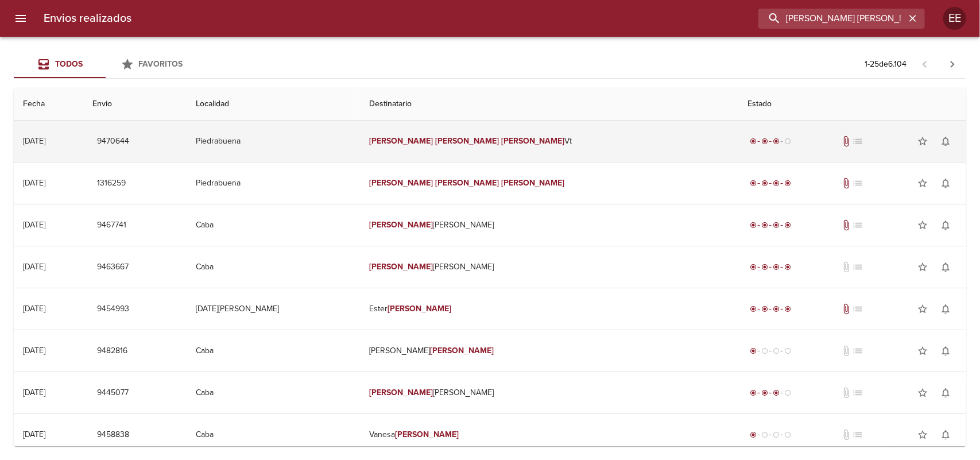 This screenshot has height=460, width=980. I want to click on span: Todos, so click(69, 64).